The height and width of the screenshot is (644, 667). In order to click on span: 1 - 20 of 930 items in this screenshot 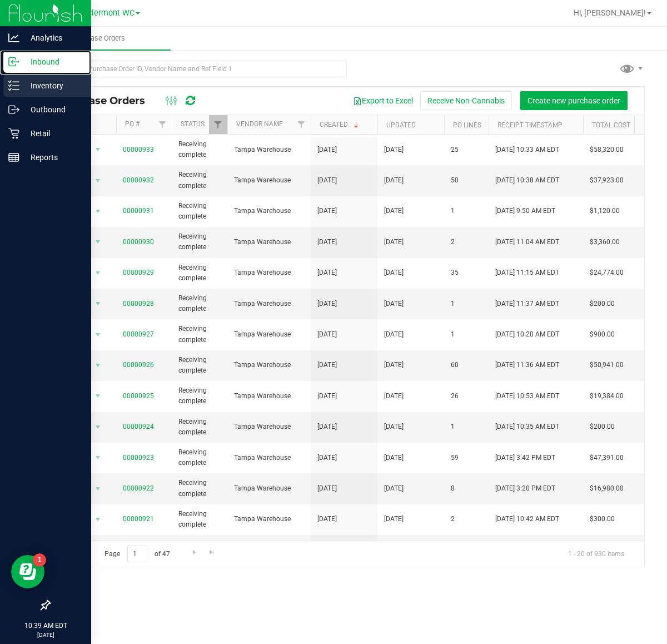, I will do `click(596, 553)`.